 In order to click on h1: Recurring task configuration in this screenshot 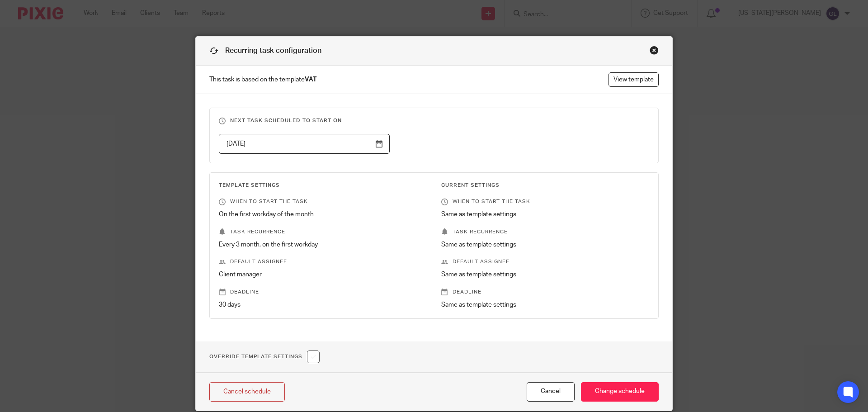, I will do `click(265, 51)`.